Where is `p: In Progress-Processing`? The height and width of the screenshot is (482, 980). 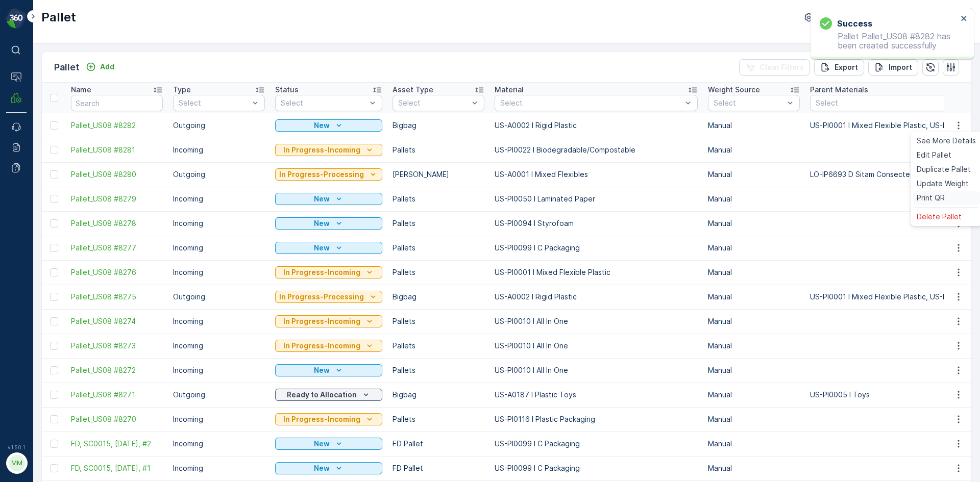 p: In Progress-Processing is located at coordinates (322, 174).